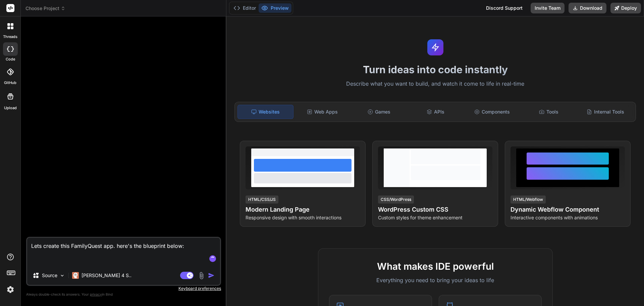  Describe the element at coordinates (124, 252) in the screenshot. I see `textarea: Lets create this FamilyQuest app. here's the blueprint below:` at that location.